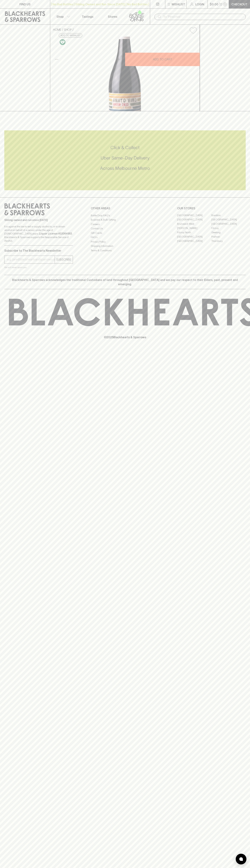 This screenshot has height=868, width=250. Describe the element at coordinates (56, 233) in the screenshot. I see `strong: Liquor License #32064953` at that location.